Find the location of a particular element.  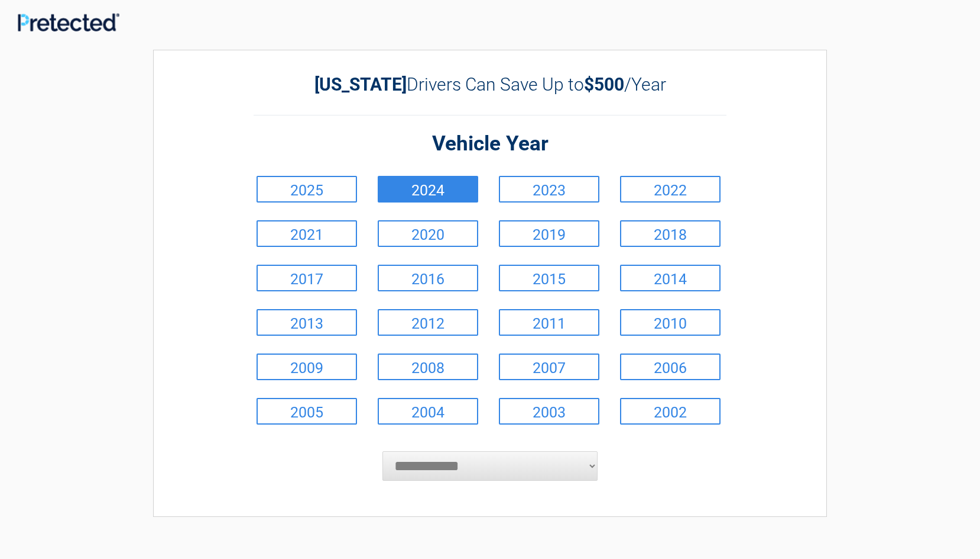

a: 2019 is located at coordinates (549, 233).